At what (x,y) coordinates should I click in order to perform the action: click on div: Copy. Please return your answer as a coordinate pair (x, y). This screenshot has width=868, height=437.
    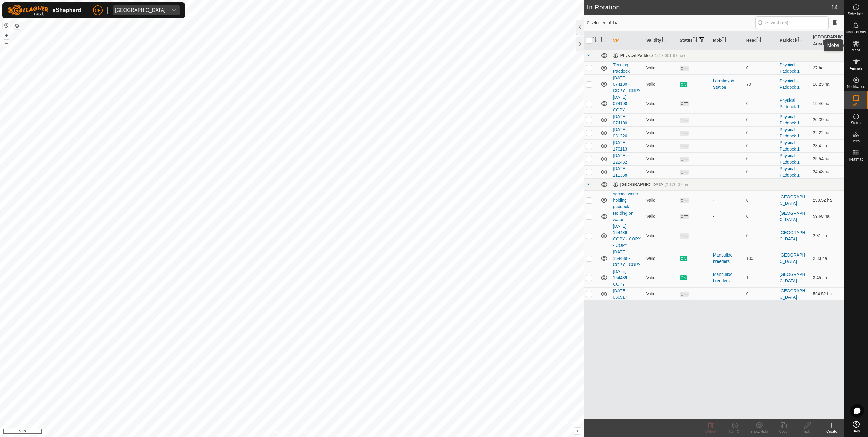
    Looking at the image, I should click on (783, 432).